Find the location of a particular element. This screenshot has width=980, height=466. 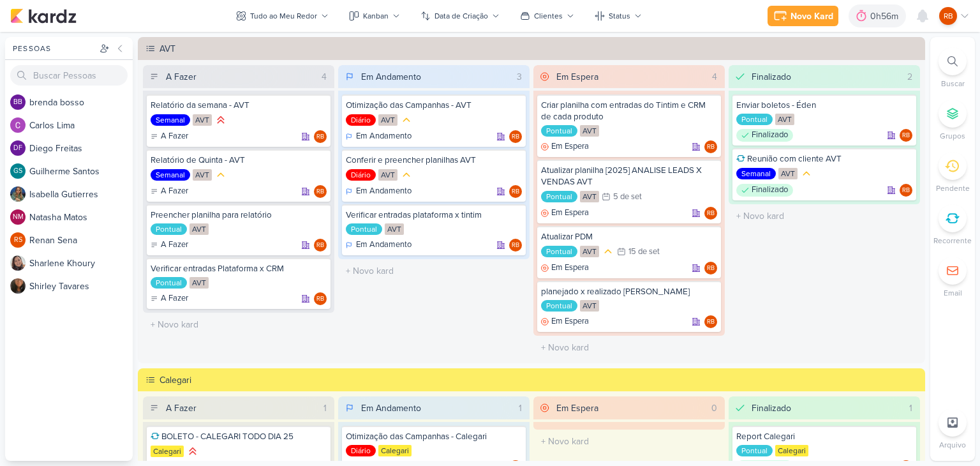

div: Otimização das Campanhas - Calegari is located at coordinates (434, 437).